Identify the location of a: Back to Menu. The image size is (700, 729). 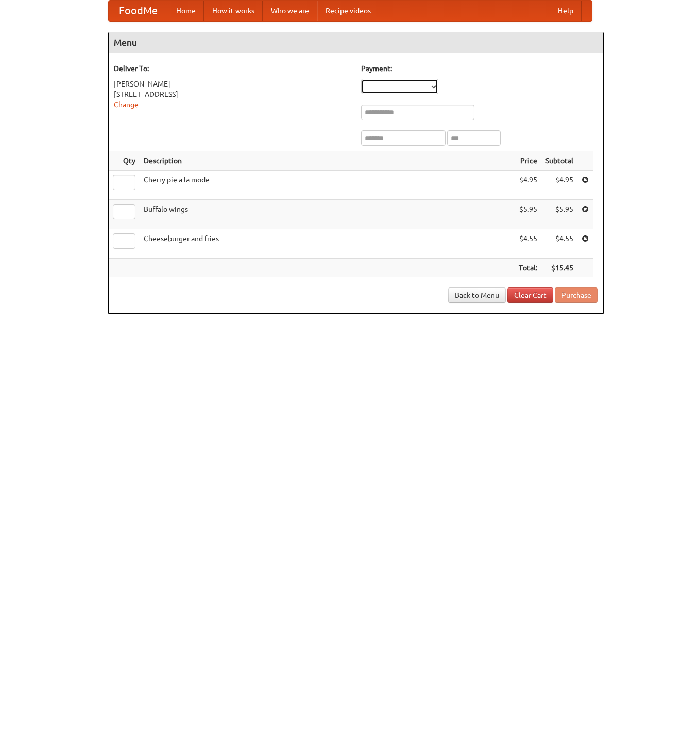
(477, 295).